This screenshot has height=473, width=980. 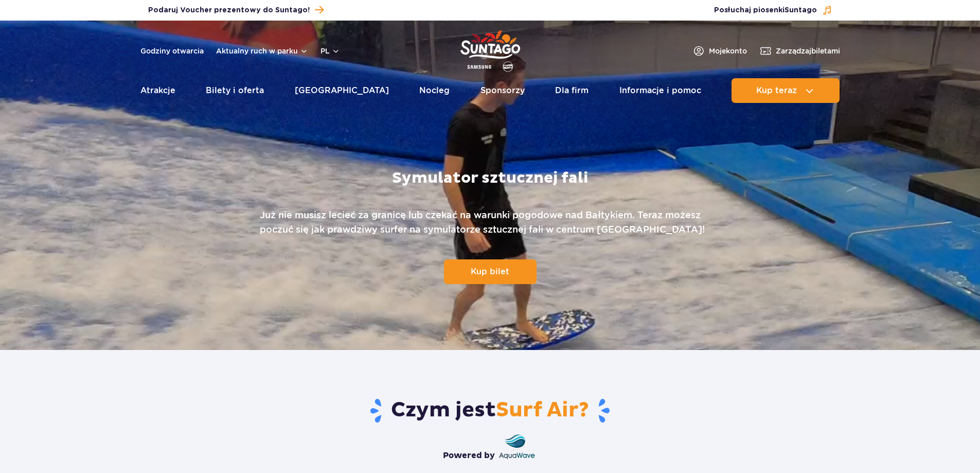 I want to click on a: Kup bilet, so click(x=490, y=271).